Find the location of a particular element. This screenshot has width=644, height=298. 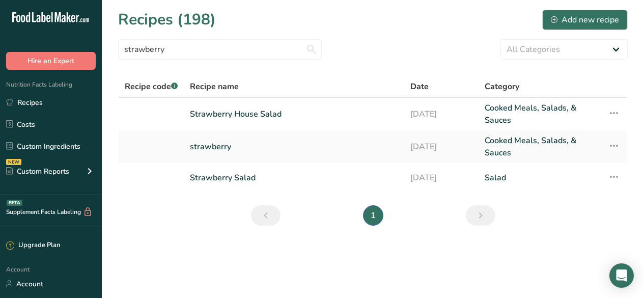

span: Category is located at coordinates (501, 87).